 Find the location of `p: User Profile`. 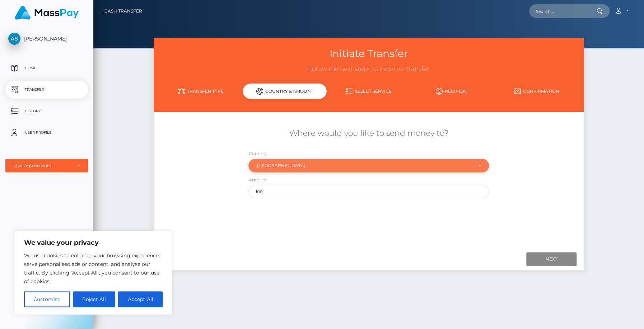

p: User Profile is located at coordinates (46, 133).